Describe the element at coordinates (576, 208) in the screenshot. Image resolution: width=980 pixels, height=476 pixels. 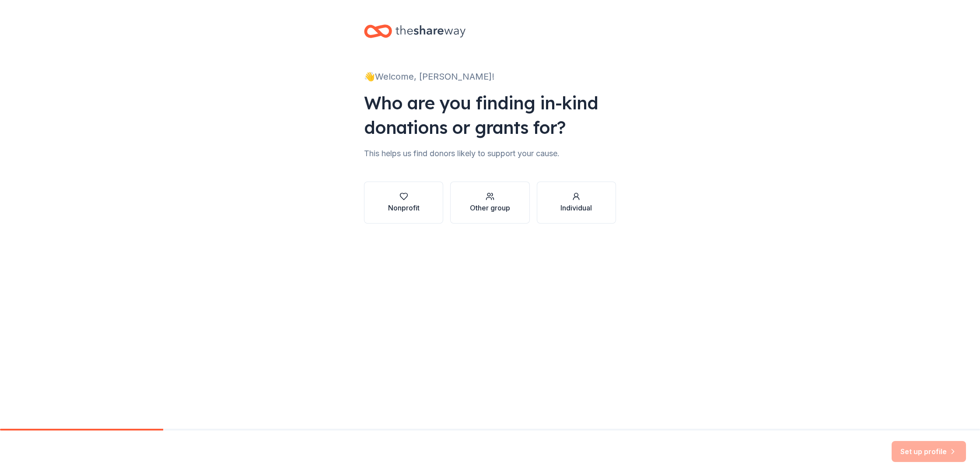
I see `div: Individual` at that location.